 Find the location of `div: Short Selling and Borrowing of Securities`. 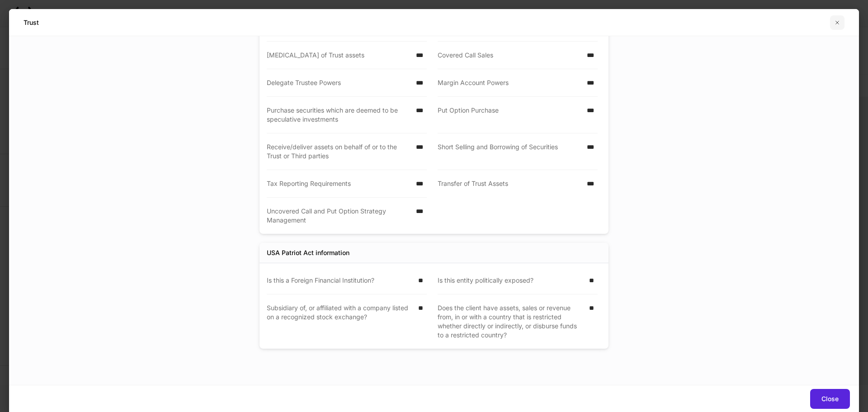

div: Short Selling and Borrowing of Securities is located at coordinates (509, 152).